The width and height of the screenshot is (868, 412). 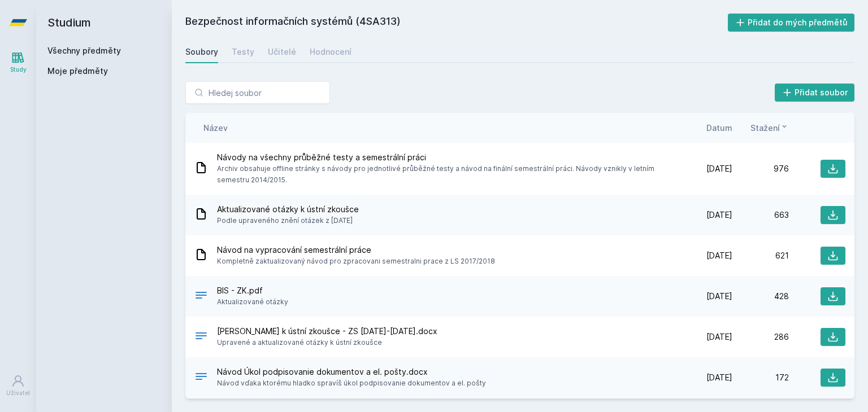 What do you see at coordinates (201, 52) in the screenshot?
I see `div: Soubory` at bounding box center [201, 52].